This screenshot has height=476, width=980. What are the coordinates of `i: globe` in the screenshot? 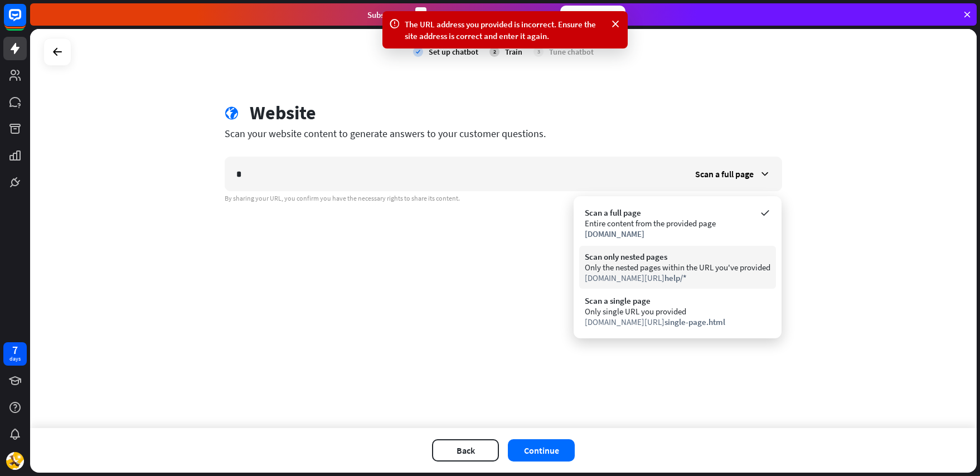 It's located at (232, 113).